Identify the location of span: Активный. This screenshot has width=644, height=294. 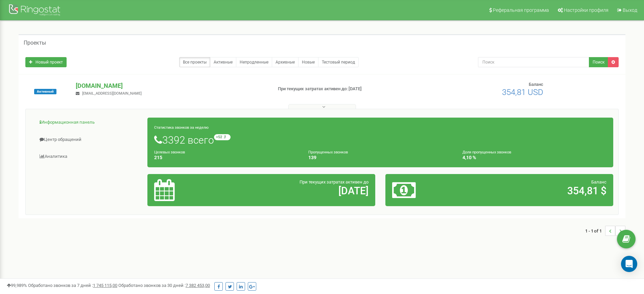
(45, 91).